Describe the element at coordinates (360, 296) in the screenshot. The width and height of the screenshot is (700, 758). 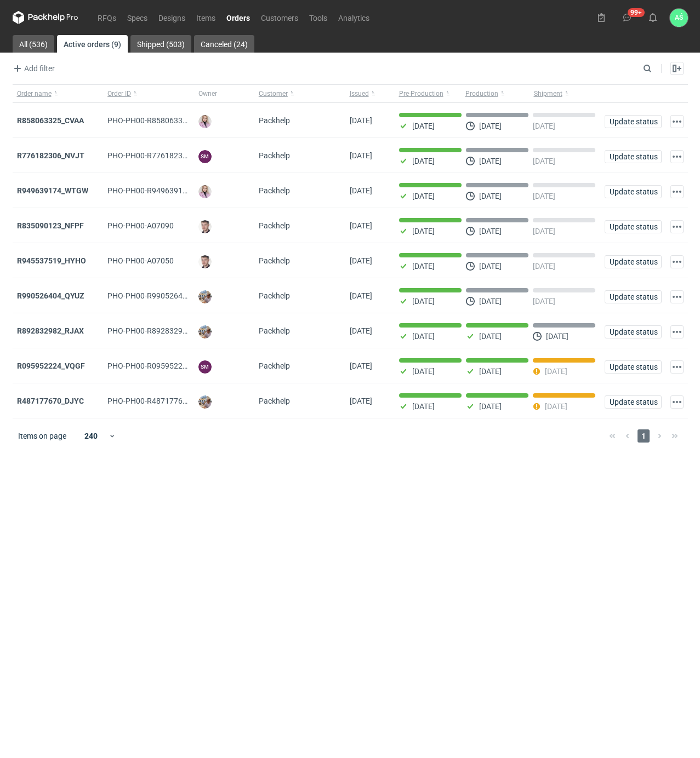
I see `span: 30/07/2025` at that location.